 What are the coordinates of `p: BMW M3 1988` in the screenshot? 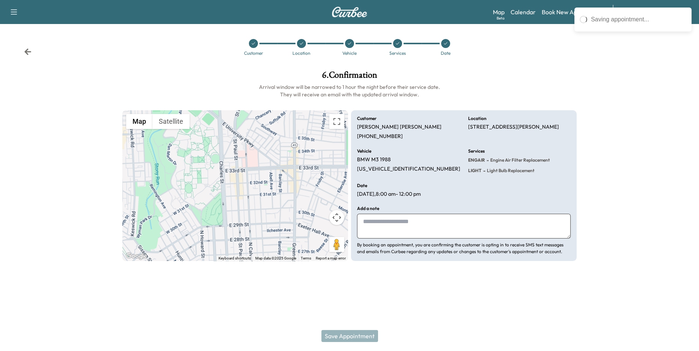 It's located at (374, 160).